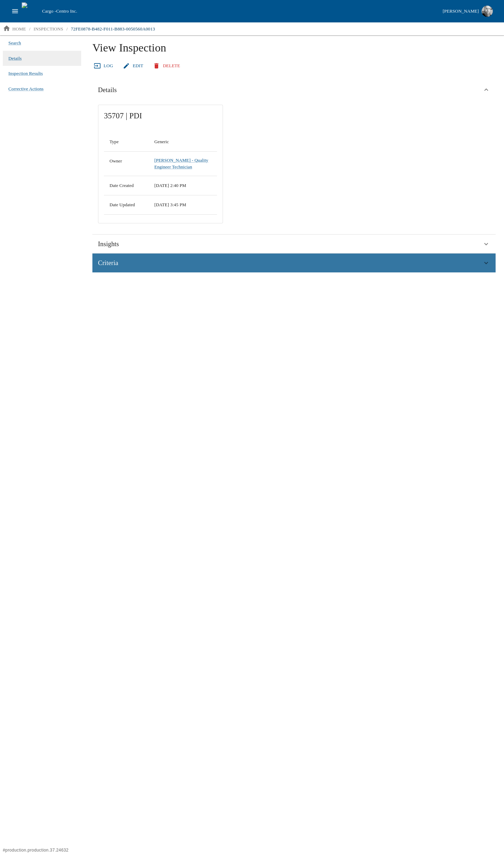 The width and height of the screenshot is (504, 854). I want to click on span: Criteria, so click(108, 263).